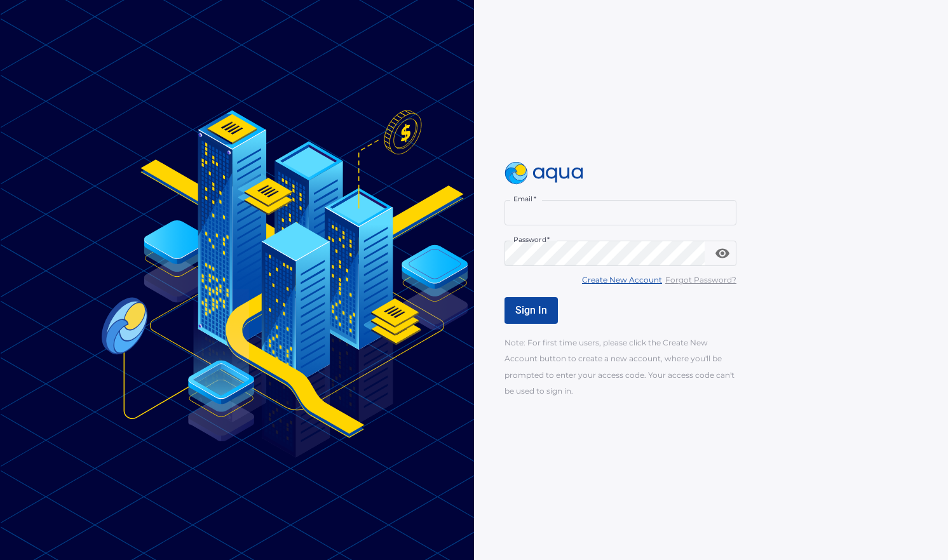 The image size is (948, 560). Describe the element at coordinates (544, 173) in the screenshot. I see `img: logo` at that location.